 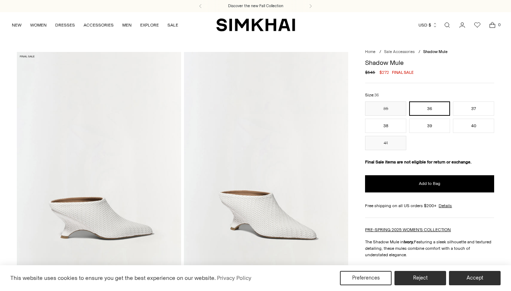 I want to click on a: MEN, so click(x=127, y=25).